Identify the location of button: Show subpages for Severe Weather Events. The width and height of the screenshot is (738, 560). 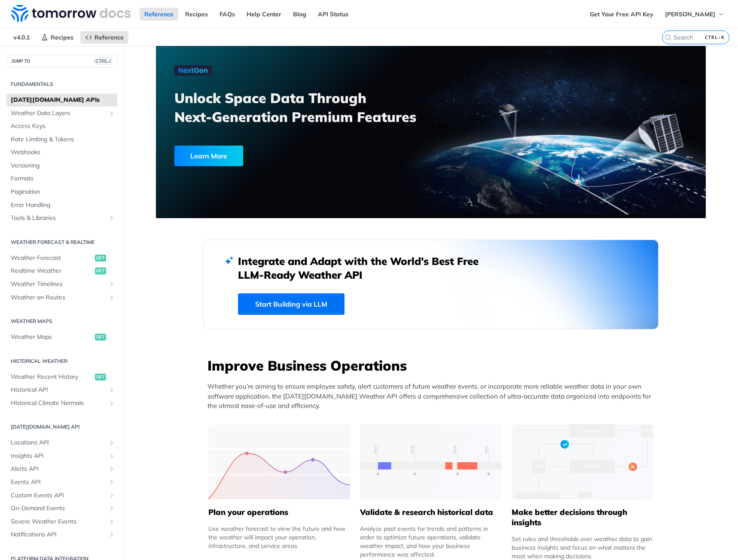
(112, 522).